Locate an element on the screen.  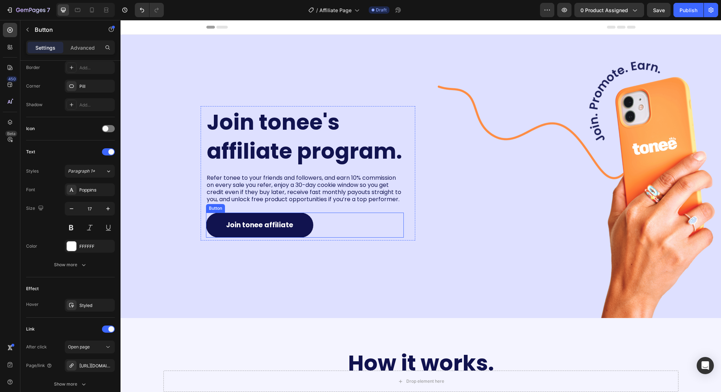
button: Publish is located at coordinates (688, 10).